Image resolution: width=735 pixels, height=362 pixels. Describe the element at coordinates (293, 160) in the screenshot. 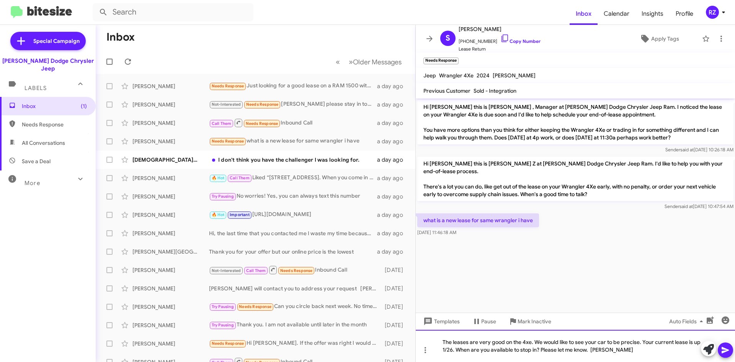

I see `div: I don't think you have the challenger I was looking for.` at that location.